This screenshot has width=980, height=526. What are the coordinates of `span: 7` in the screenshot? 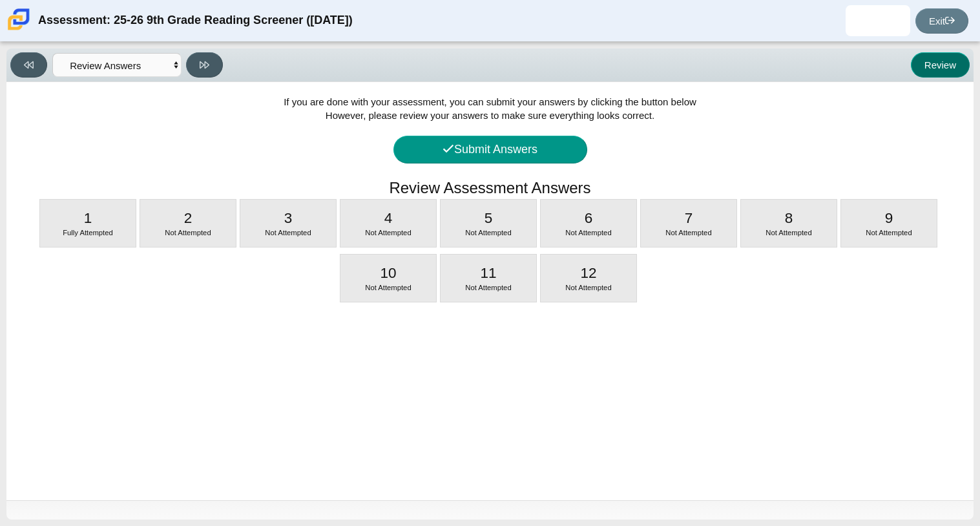 It's located at (689, 218).